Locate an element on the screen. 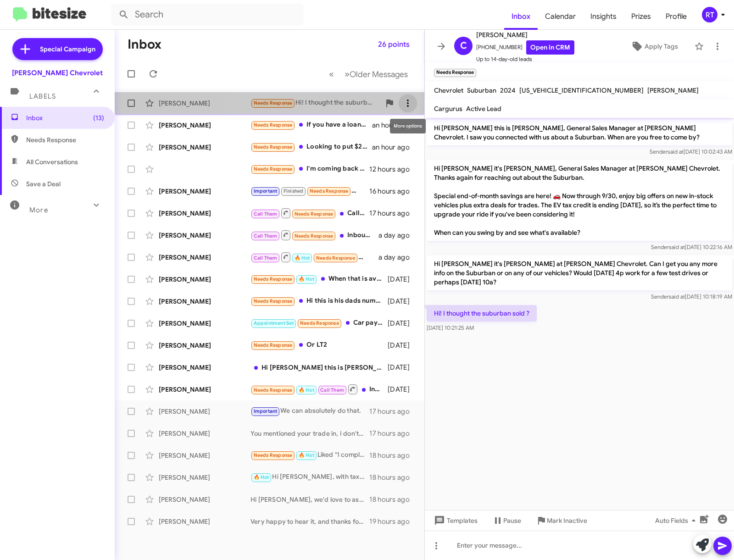 This screenshot has height=560, width=734. a: Prizes is located at coordinates (641, 16).